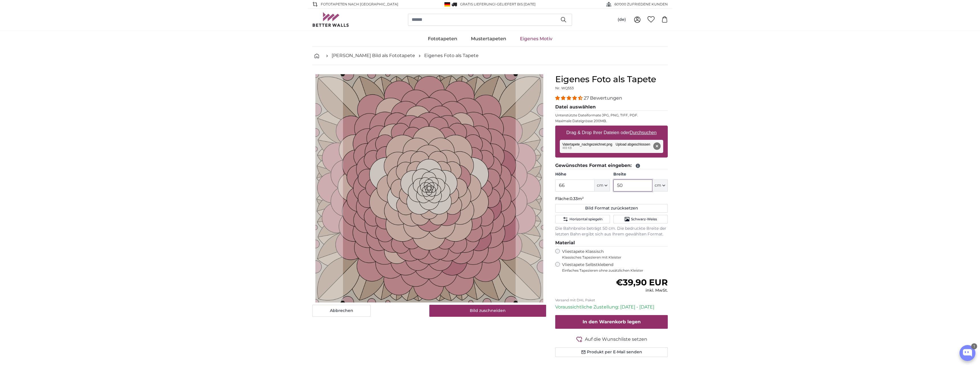 Image resolution: width=980 pixels, height=365 pixels. What do you see at coordinates (611, 300) in the screenshot?
I see `p: Versand mit DHL Paket` at bounding box center [611, 300].